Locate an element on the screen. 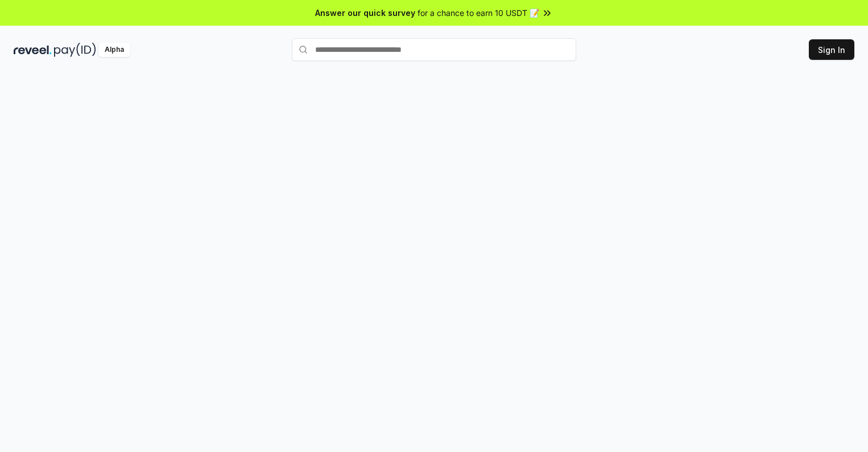 Image resolution: width=868 pixels, height=452 pixels. span: for a chance to earn 10 USDT 📝 is located at coordinates (479, 13).